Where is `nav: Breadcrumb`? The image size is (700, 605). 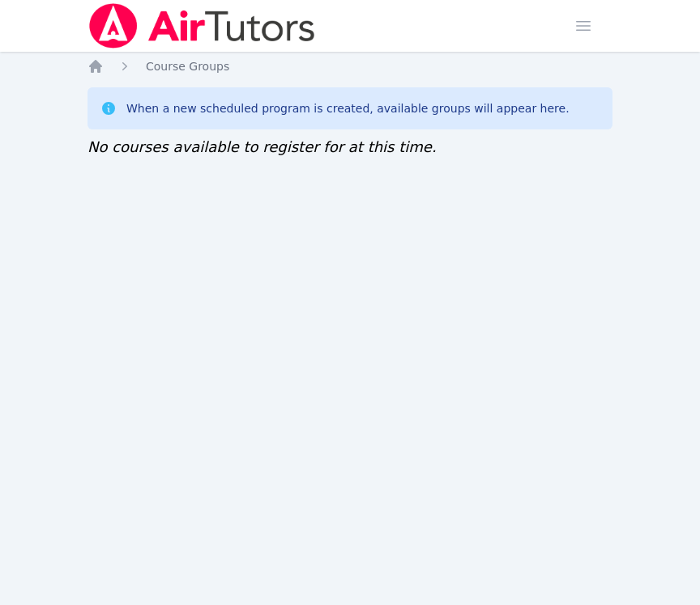
nav: Breadcrumb is located at coordinates (350, 66).